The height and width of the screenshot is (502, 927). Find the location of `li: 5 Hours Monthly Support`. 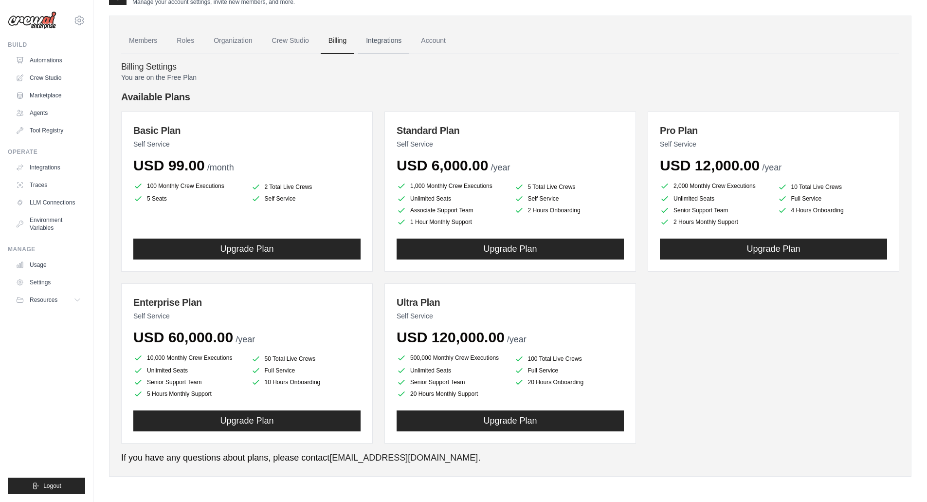

li: 5 Hours Monthly Support is located at coordinates (188, 394).